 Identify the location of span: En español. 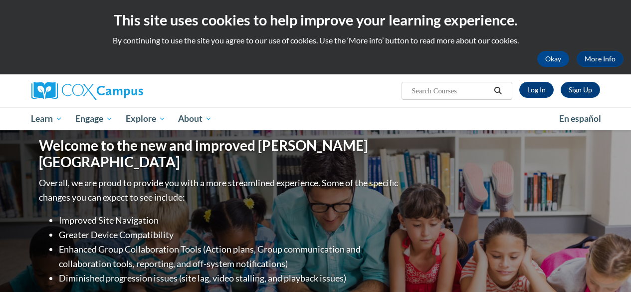
(580, 118).